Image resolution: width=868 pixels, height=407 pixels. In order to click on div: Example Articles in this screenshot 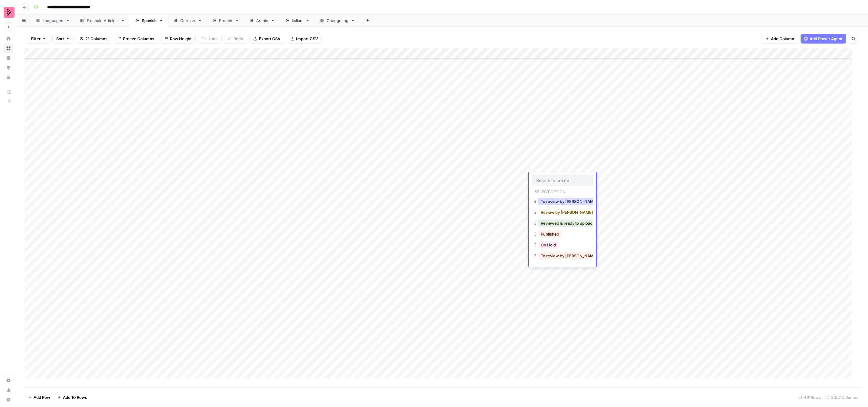, I will do `click(103, 21)`.